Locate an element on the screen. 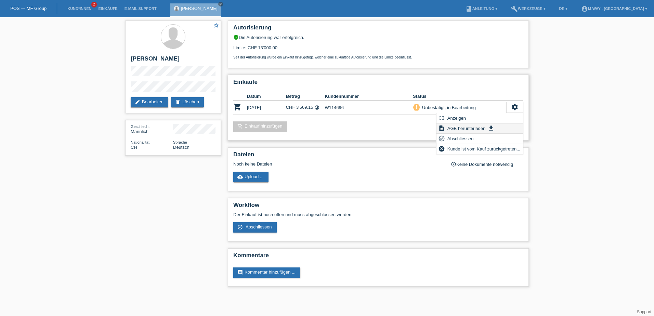 The width and height of the screenshot is (654, 316). i: add_shopping_cart is located at coordinates (240, 126).